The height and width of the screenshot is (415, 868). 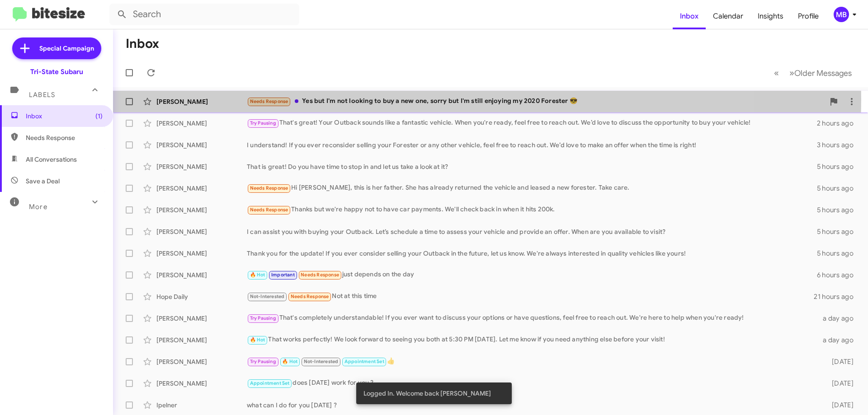 I want to click on span: All Conversations, so click(x=51, y=159).